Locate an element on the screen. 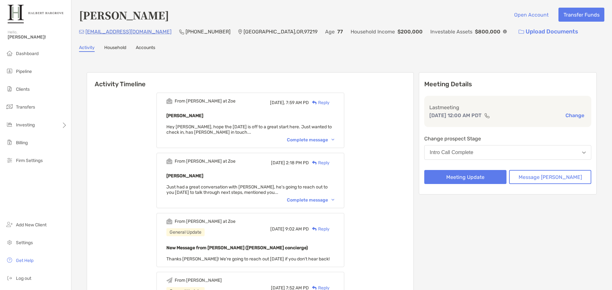  div: General Update is located at coordinates (186, 232).